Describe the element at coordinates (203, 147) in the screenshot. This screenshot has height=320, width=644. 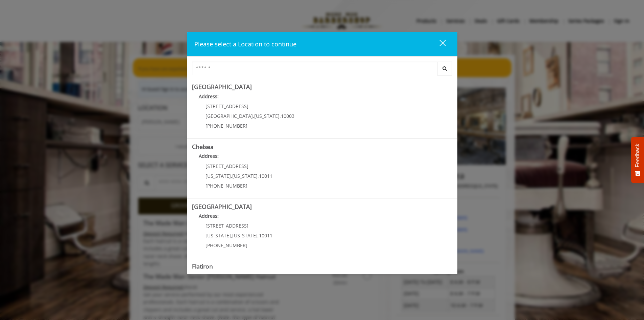
I see `b: Chelsea` at that location.